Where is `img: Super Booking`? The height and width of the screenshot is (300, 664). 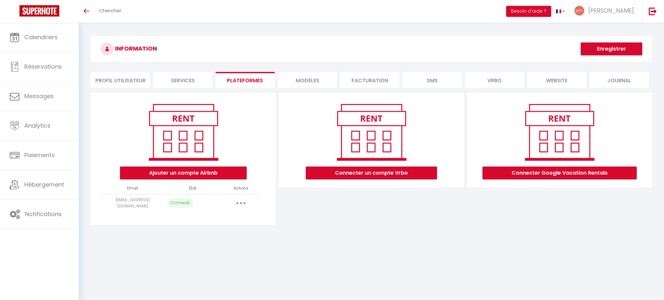 img: Super Booking is located at coordinates (39, 11).